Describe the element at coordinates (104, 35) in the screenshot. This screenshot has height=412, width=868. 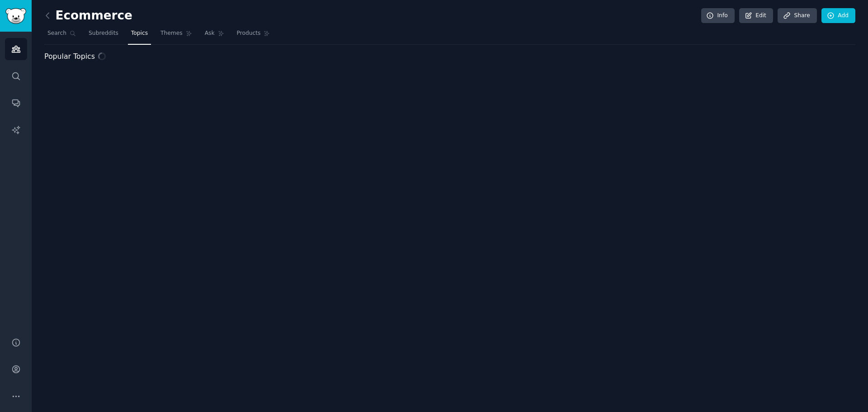
I see `a: Subreddits` at that location.